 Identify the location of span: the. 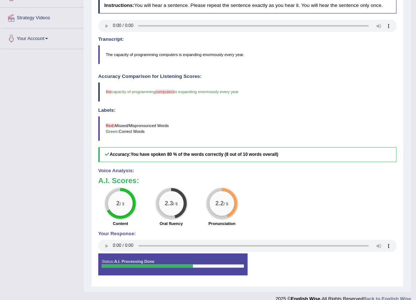
(109, 92).